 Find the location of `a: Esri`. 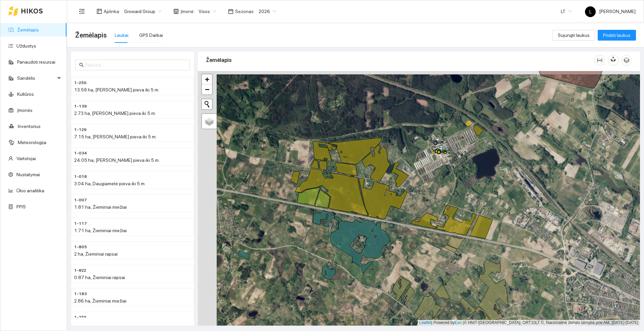

a: Esri is located at coordinates (458, 323).